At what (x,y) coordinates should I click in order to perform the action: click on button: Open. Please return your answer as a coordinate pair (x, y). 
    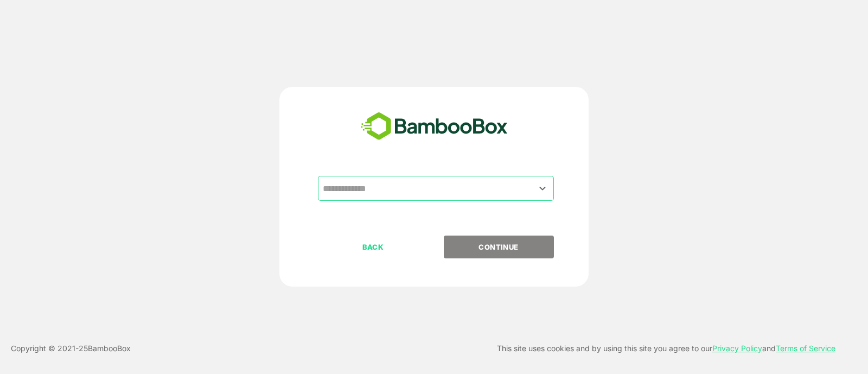
    Looking at the image, I should click on (543, 188).